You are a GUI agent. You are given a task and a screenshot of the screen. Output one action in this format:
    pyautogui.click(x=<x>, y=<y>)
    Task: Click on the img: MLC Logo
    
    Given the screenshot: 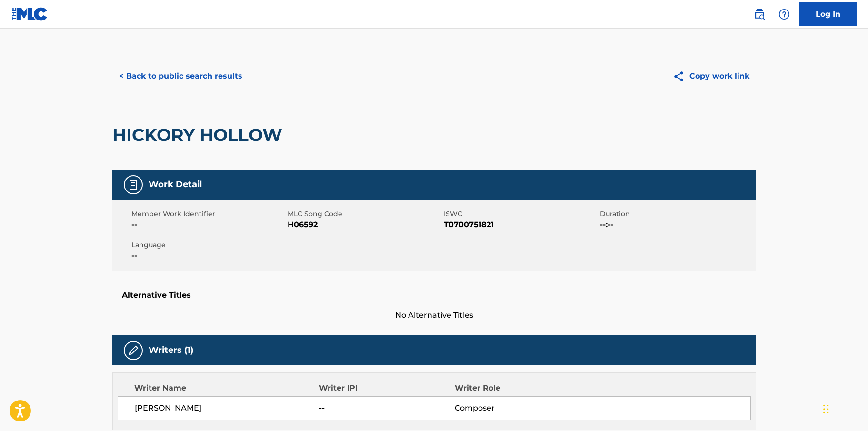 What is the action you would take?
    pyautogui.click(x=30, y=14)
    